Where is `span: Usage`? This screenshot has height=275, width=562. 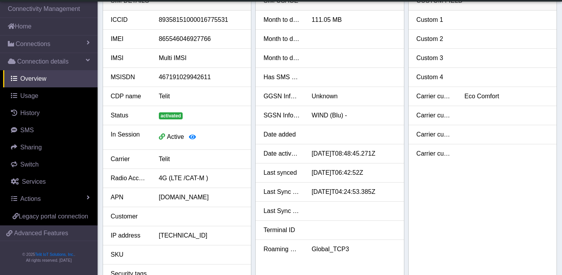
span: Usage is located at coordinates (29, 96).